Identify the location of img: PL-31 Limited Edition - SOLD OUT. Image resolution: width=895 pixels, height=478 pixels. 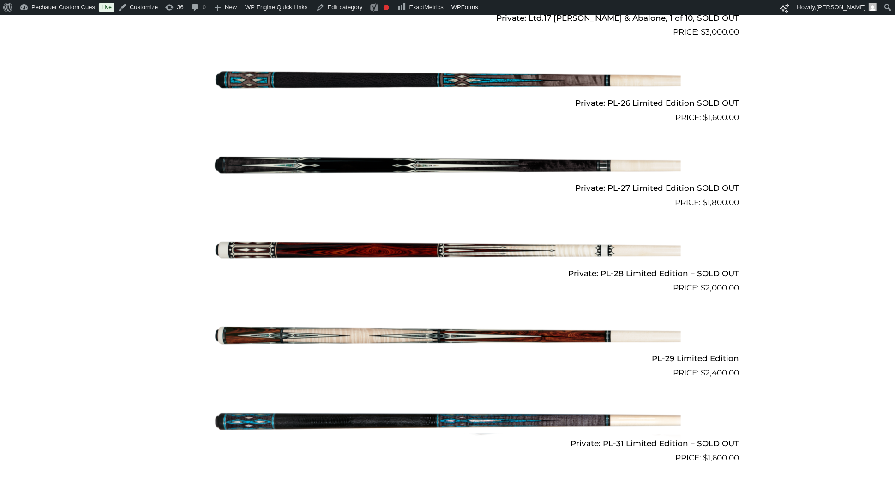
(448, 421).